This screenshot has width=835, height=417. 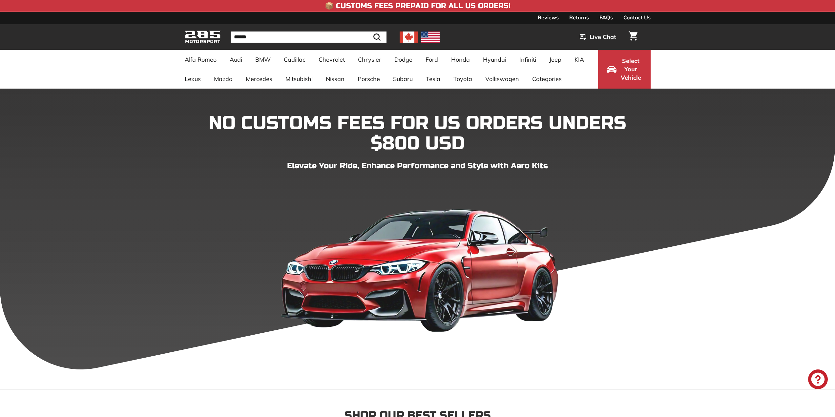 I want to click on a: Ford, so click(x=432, y=59).